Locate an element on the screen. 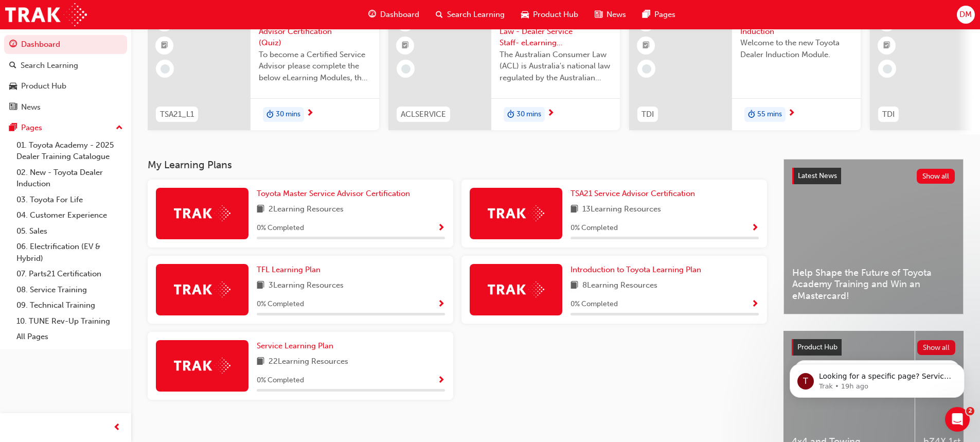  span: duration-icon is located at coordinates (751, 115).